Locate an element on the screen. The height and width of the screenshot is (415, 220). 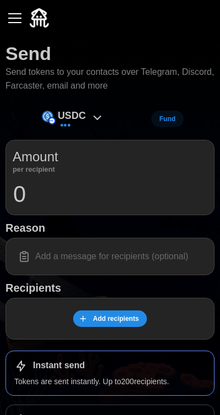
p: Send tokens to your contacts over Telegram, Discord, Farcaster, email and more is located at coordinates (110, 79).